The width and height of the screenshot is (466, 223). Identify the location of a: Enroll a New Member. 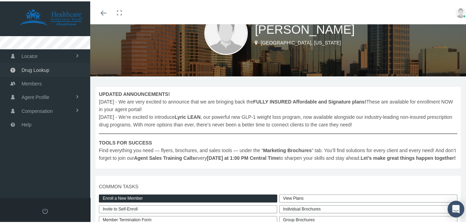
(188, 197).